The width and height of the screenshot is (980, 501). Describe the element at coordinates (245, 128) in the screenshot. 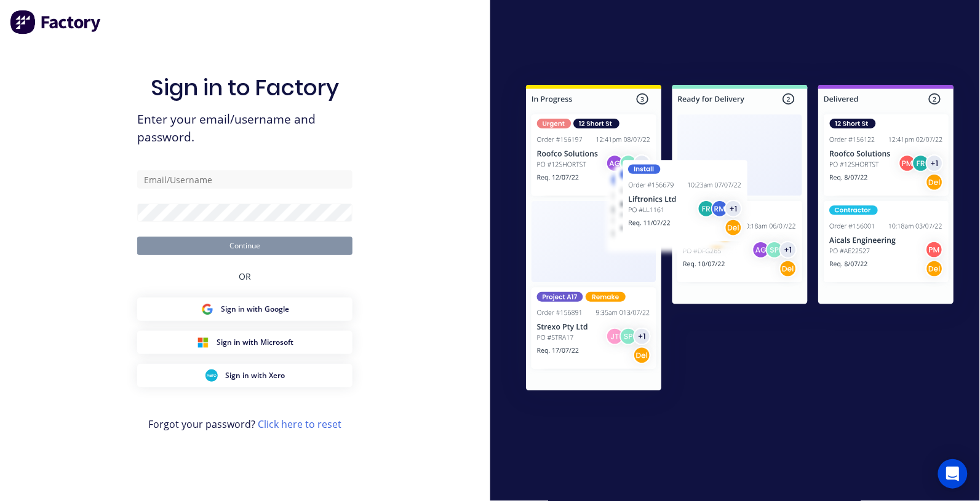

I see `span: Enter your email/username and password.` at that location.